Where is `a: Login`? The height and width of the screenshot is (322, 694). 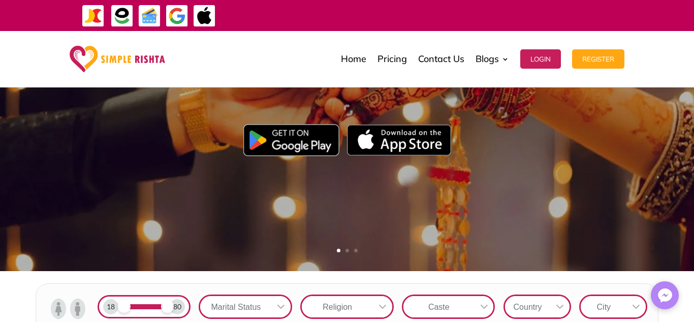 a: Login is located at coordinates (541, 59).